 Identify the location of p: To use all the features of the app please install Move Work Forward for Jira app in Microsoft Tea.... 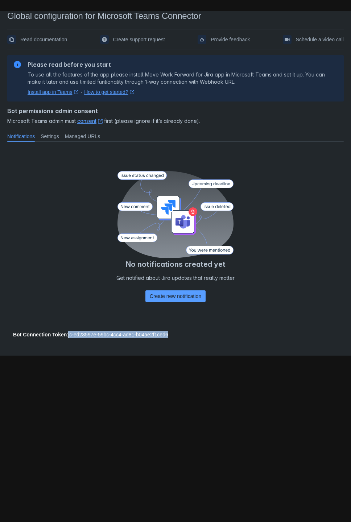
(183, 78).